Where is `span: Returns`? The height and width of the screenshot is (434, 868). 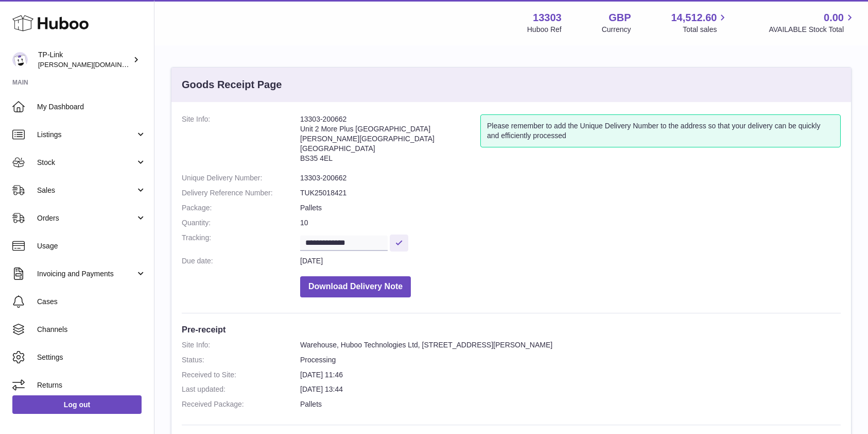
span: Returns is located at coordinates (92, 385).